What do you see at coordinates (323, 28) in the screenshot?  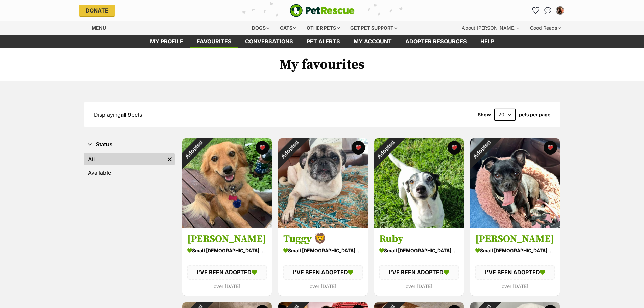 I see `div: Other pets` at bounding box center [323, 28].